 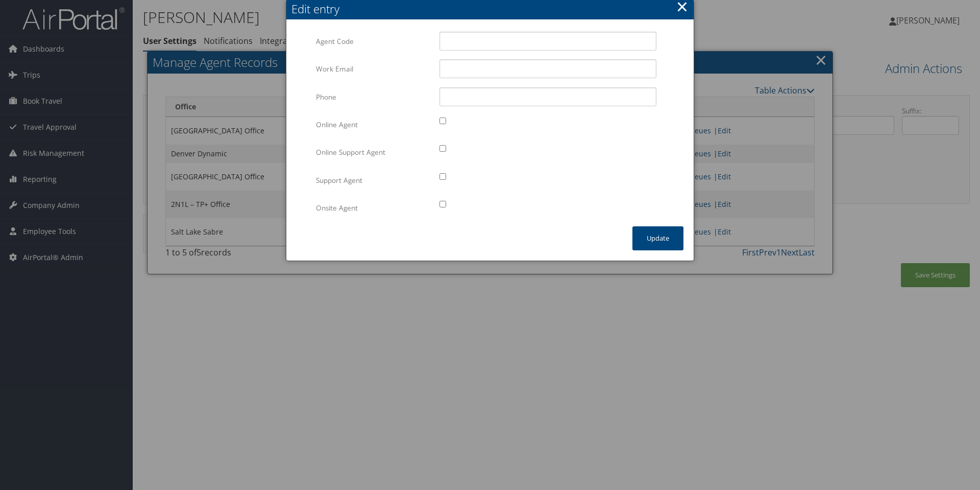 What do you see at coordinates (374, 180) in the screenshot?
I see `label: Support Agent` at bounding box center [374, 180].